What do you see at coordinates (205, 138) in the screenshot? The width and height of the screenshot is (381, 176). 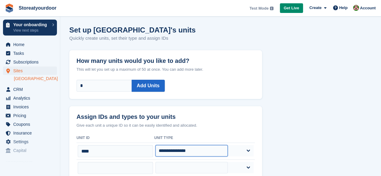 I see `th: Unit Type` at bounding box center [205, 138].